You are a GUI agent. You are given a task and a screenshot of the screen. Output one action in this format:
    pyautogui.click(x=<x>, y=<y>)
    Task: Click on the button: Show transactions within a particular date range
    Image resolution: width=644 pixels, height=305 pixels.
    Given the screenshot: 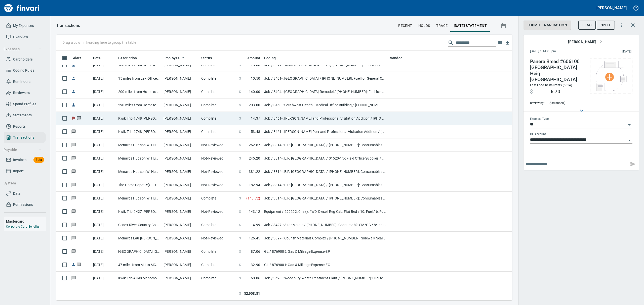 What is the action you would take?
    pyautogui.click(x=504, y=26)
    